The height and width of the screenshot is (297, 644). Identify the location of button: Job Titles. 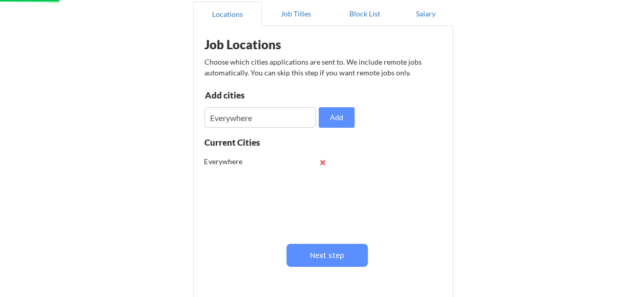
(296, 14).